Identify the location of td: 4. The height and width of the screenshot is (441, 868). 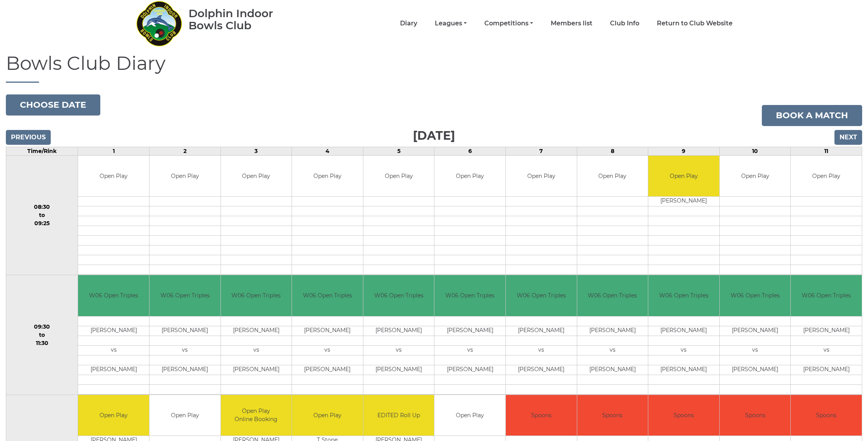
(328, 151).